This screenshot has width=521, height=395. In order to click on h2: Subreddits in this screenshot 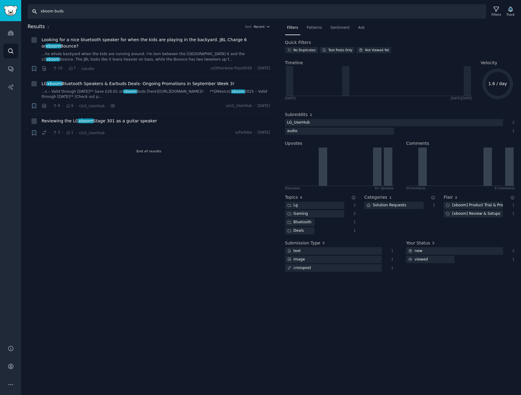, I will do `click(296, 115)`.